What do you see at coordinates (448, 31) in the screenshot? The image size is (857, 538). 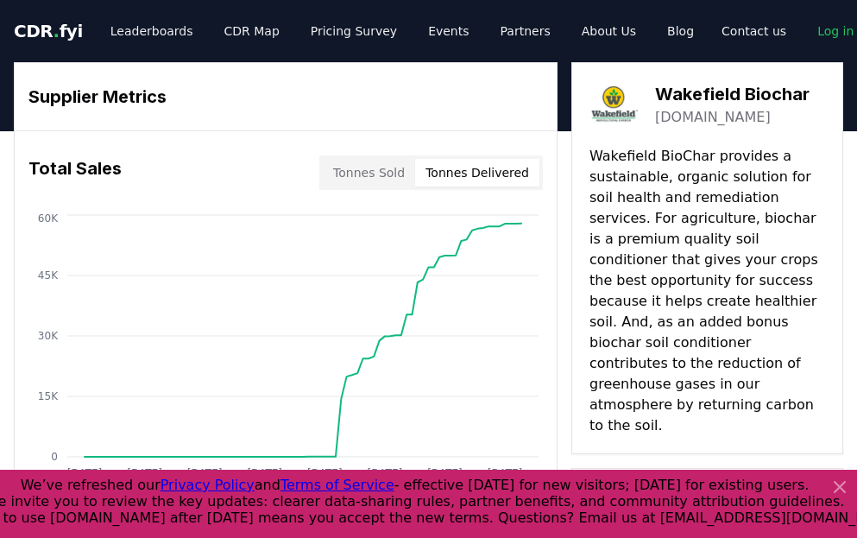 I see `a: Events` at bounding box center [448, 31].